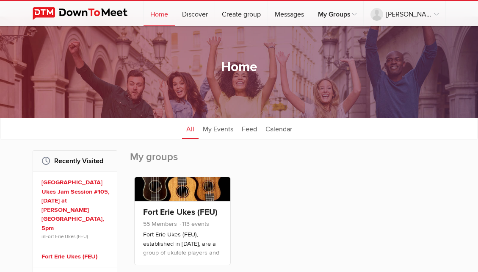  Describe the element at coordinates (160, 224) in the screenshot. I see `span: 55 Members` at that location.